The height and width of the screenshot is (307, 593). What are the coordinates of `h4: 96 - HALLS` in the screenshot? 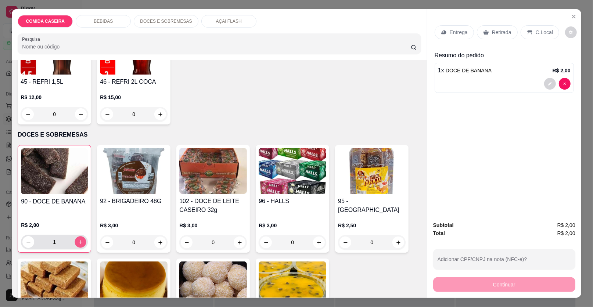 It's located at (292, 201).